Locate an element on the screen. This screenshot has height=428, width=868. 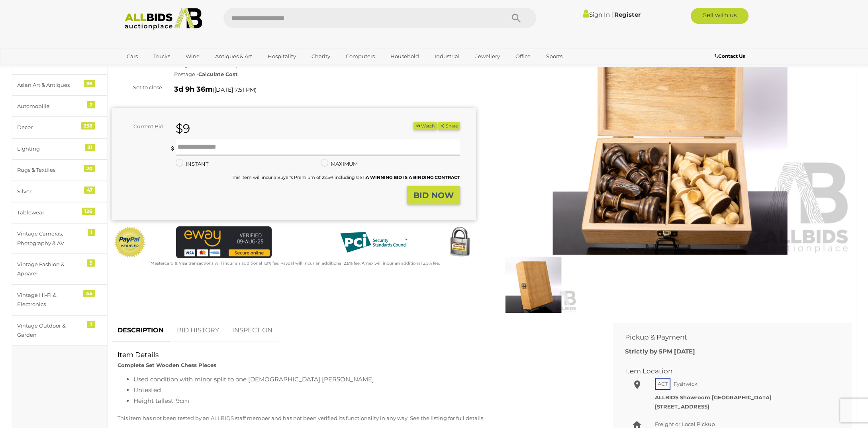
span: Freight or Local Pickup is located at coordinates (684, 424).